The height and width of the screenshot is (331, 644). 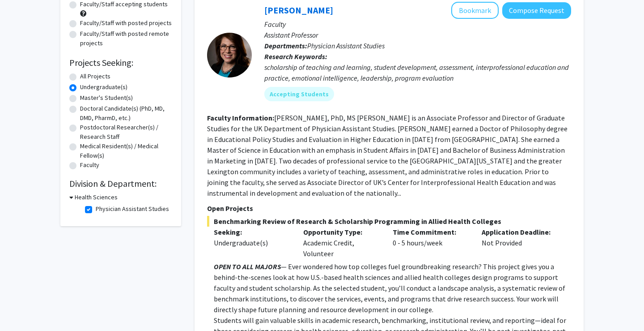 What do you see at coordinates (252, 243) in the screenshot?
I see `div: Undergraduate(s)` at bounding box center [252, 243].